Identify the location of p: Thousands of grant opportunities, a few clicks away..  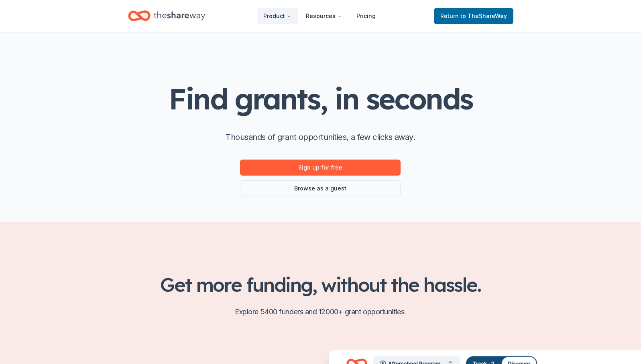
(320, 137).